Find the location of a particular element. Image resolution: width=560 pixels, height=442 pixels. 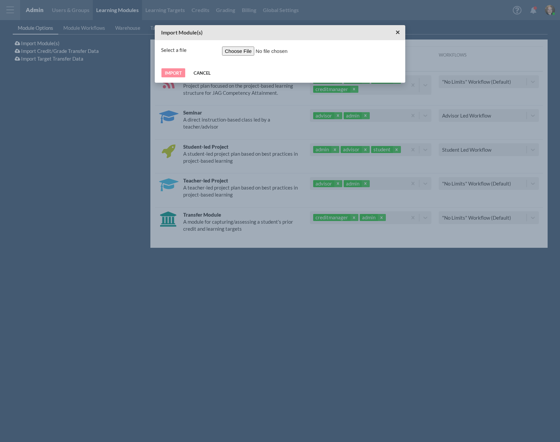

button: Import is located at coordinates (173, 73).